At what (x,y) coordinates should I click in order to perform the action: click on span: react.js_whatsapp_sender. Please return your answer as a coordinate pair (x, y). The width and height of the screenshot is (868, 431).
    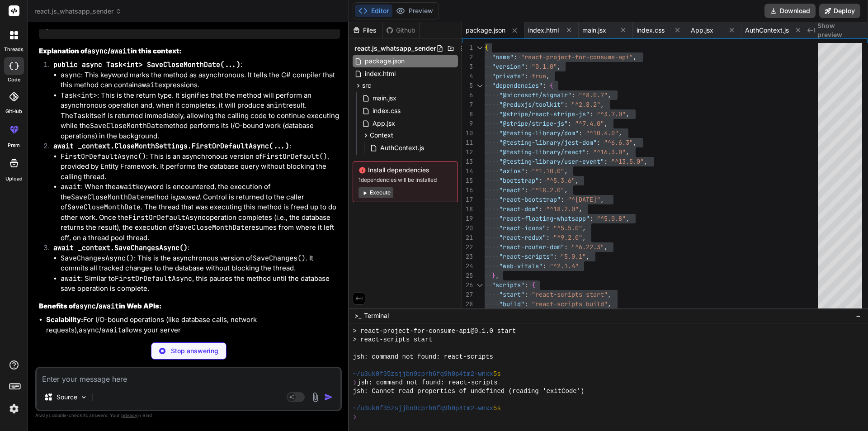
    Looking at the image, I should click on (395, 48).